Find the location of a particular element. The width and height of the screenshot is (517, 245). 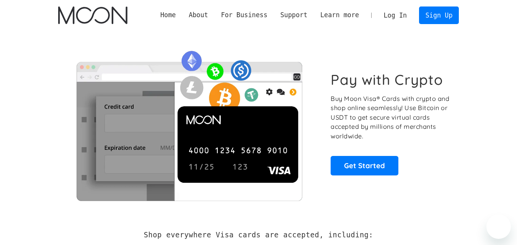

div: About is located at coordinates (198, 15).